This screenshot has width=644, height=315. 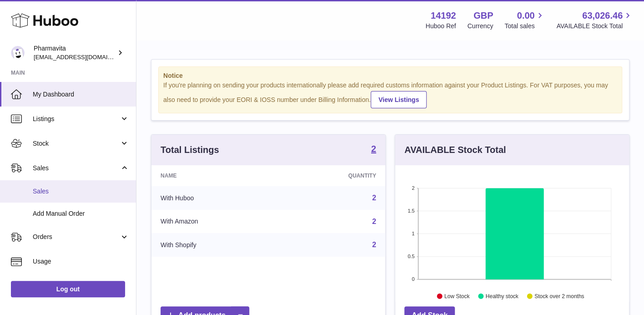 What do you see at coordinates (76, 119) in the screenshot?
I see `span: Listings` at bounding box center [76, 119].